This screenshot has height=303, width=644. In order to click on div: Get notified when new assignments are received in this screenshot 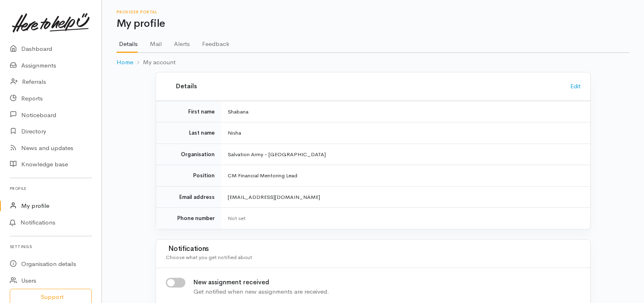, I will do `click(259, 292)`.